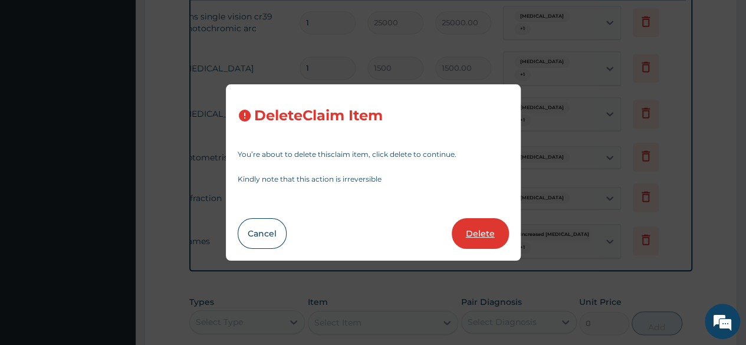  Describe the element at coordinates (480, 233) in the screenshot. I see `button: Delete` at that location.